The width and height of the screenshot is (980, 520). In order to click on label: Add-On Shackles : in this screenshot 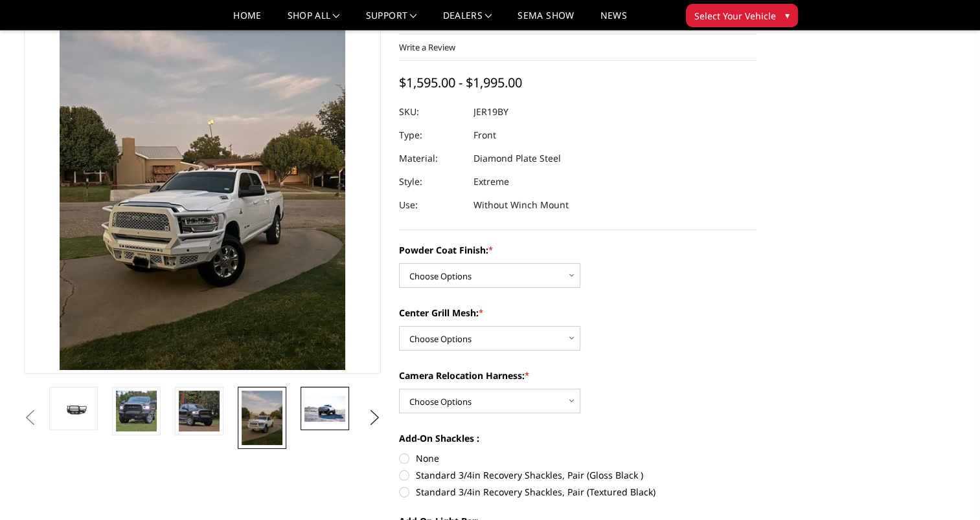, I will do `click(578, 438)`.